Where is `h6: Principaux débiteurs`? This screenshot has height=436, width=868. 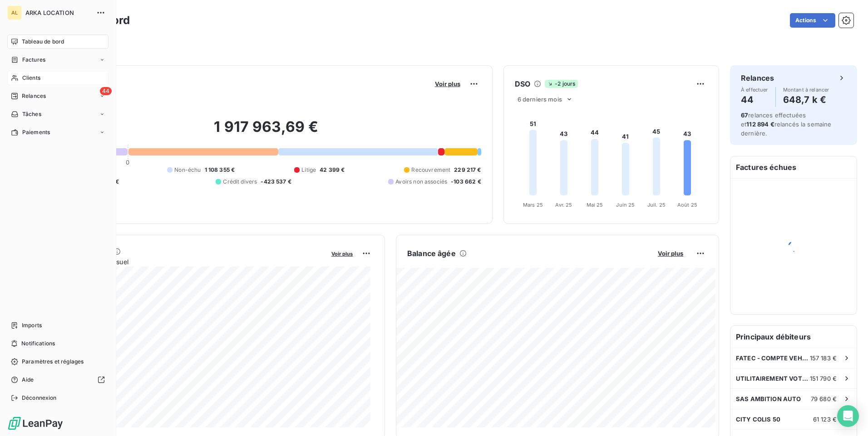
h6: Principaux débiteurs is located at coordinates (793, 337).